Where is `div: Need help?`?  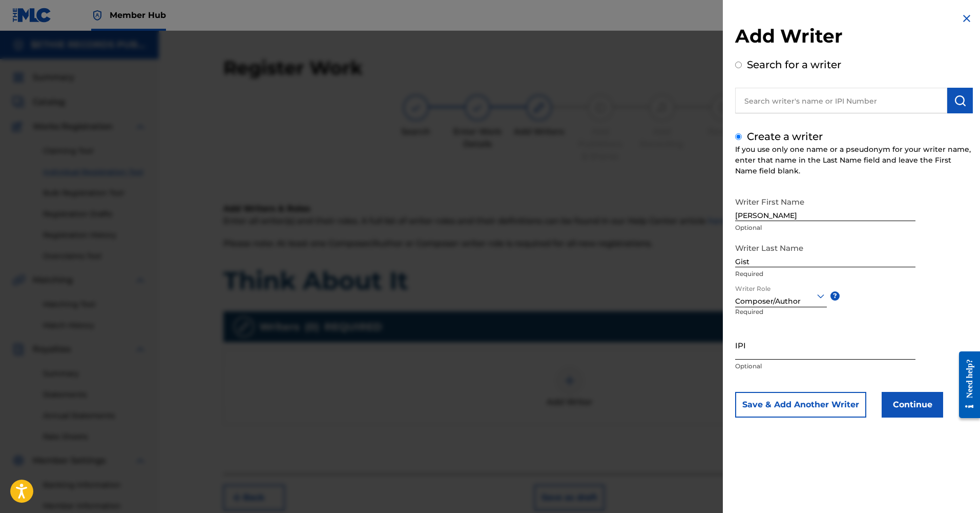
div: Need help? is located at coordinates (18, 36).